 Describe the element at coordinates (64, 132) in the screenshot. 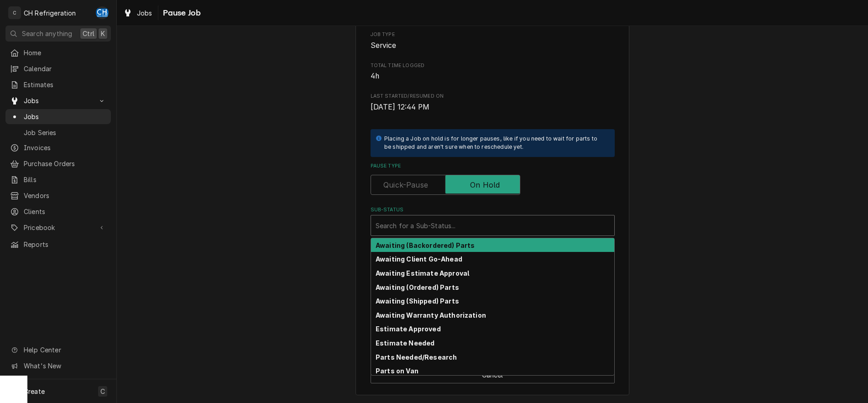

I see `span: Job Series` at that location.